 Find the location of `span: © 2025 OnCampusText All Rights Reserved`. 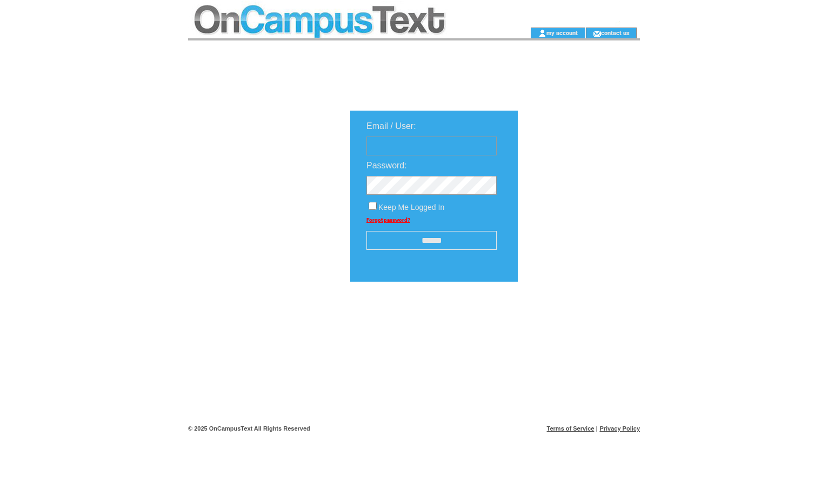

span: © 2025 OnCampusText All Rights Reserved is located at coordinates (249, 429).